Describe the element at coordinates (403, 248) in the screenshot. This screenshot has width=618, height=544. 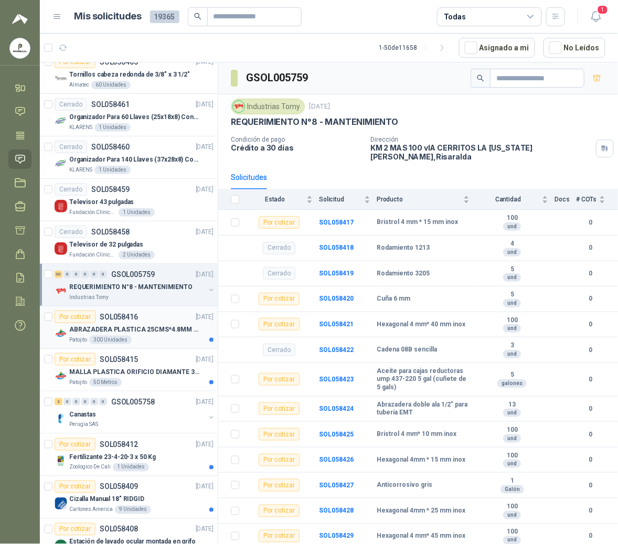
I see `b: Rodamiento 1213` at that location.